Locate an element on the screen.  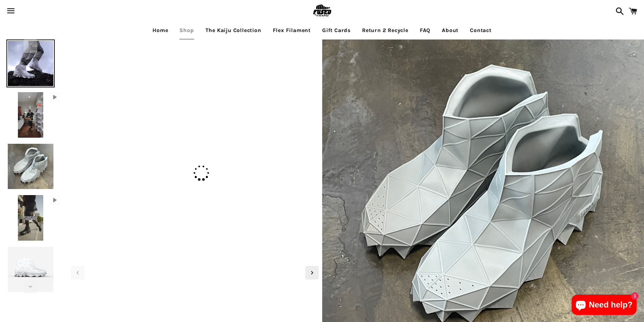
inbox-online-store-chat: Shopify online store chat is located at coordinates (605, 306).